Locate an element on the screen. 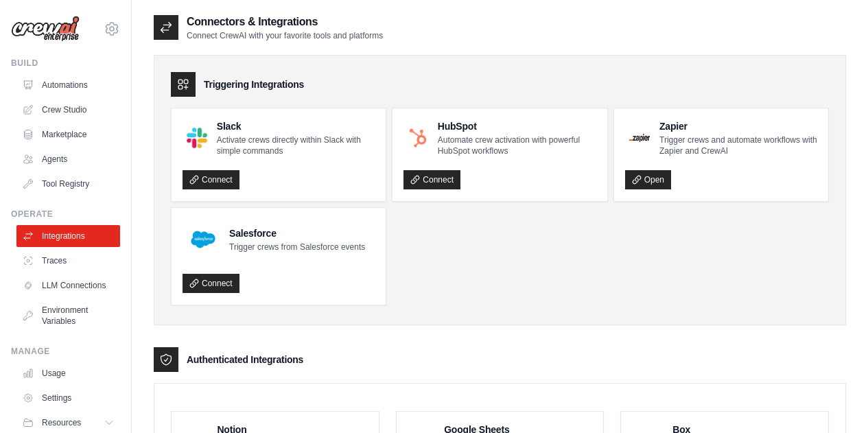 The image size is (868, 433). a: Traces is located at coordinates (68, 261).